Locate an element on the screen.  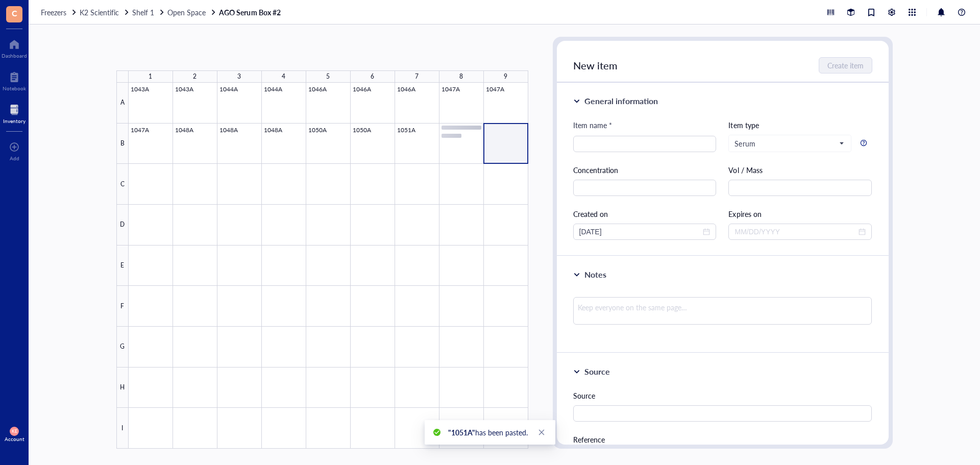
a: Freezers is located at coordinates (59, 12).